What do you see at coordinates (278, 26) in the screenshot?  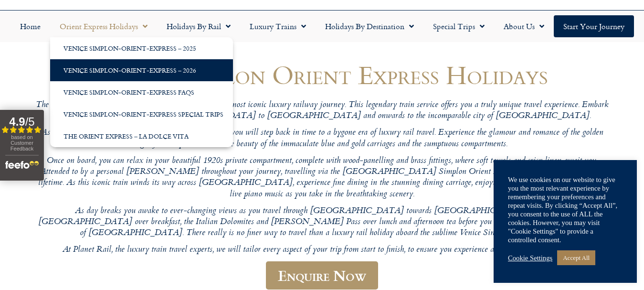 I see `a: Luxury Trains` at bounding box center [278, 26].